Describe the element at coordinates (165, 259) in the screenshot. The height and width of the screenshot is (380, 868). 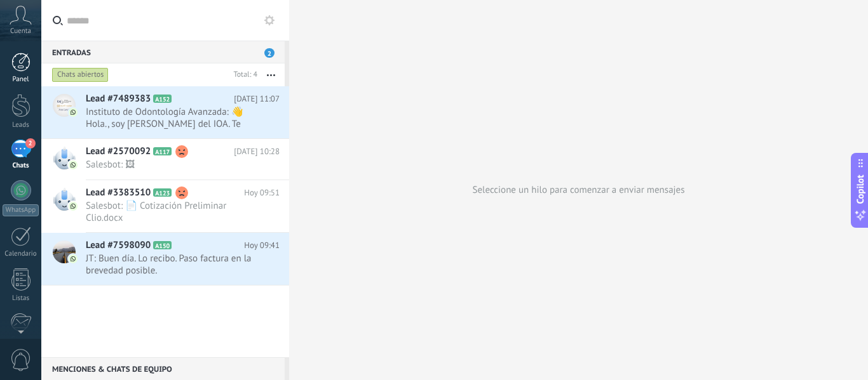
I see `a: Lead #7598090 A150 Hoy 09:41 JT: Buen día. Lo recibo. Paso factura en la brevedad posible.` at that location.